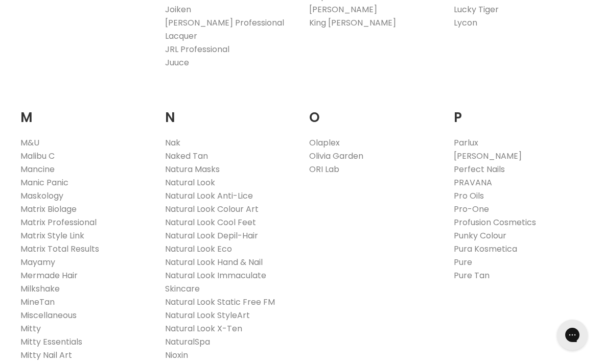  I want to click on a: Olaplex, so click(325, 142).